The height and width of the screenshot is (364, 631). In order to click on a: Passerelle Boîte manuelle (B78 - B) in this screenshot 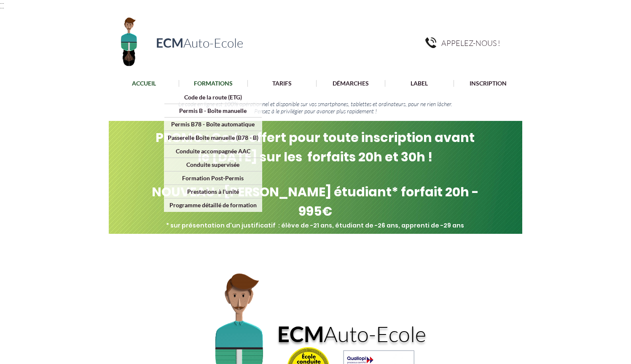, I will do `click(213, 138)`.